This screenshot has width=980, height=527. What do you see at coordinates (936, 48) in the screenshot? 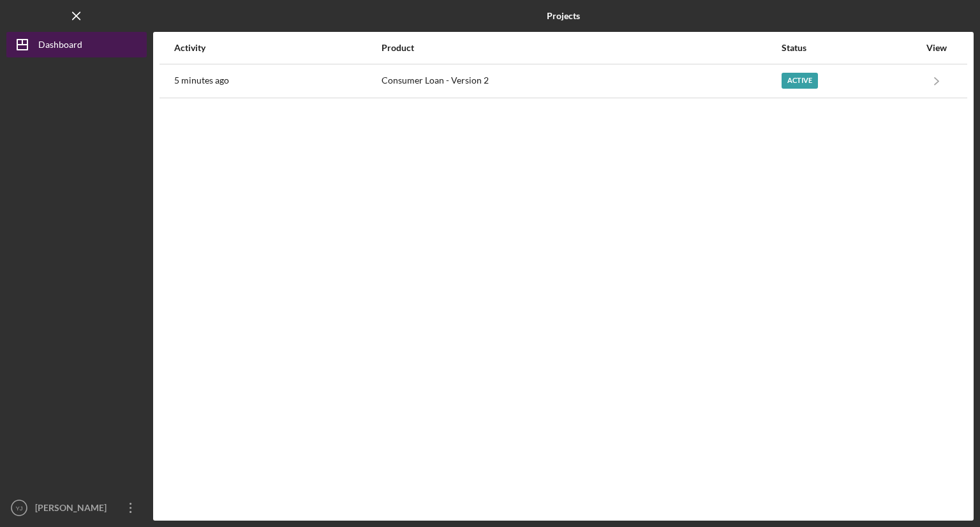
I see `div: View` at bounding box center [936, 48].